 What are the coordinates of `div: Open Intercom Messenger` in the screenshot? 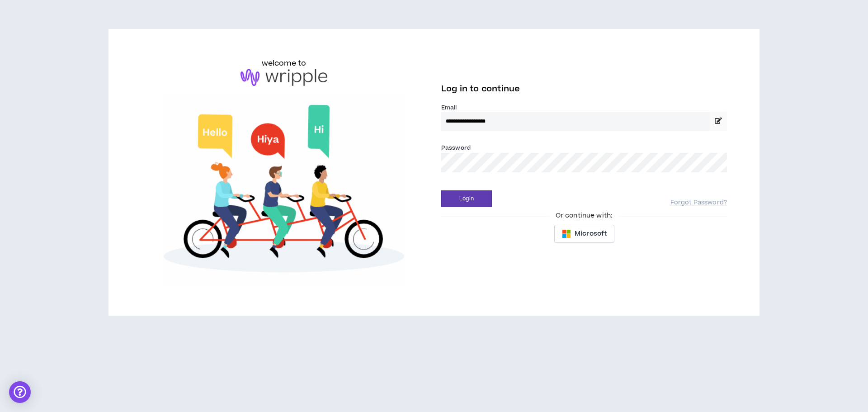 It's located at (19, 392).